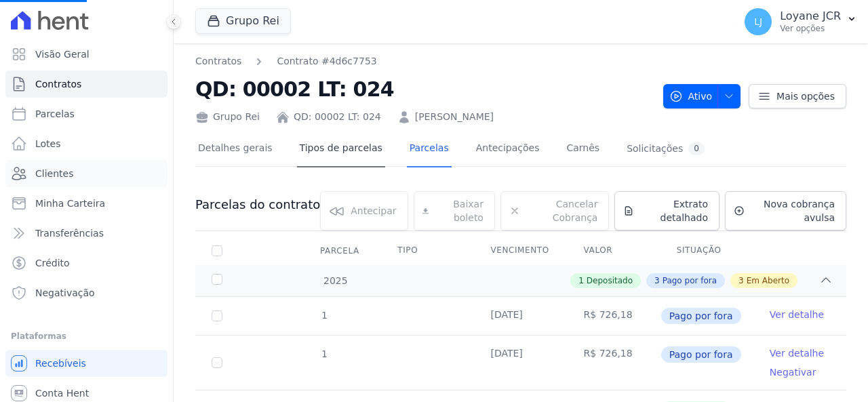  I want to click on a: Recebíveis, so click(86, 363).